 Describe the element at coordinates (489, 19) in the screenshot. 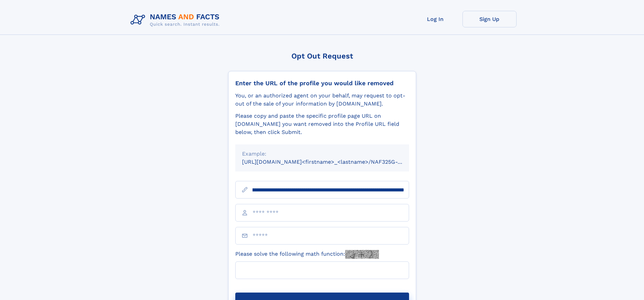

I see `a: Sign Up` at that location.